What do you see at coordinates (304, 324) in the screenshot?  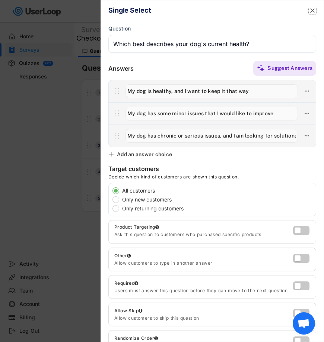 I see `div: Open chat` at bounding box center [304, 324].